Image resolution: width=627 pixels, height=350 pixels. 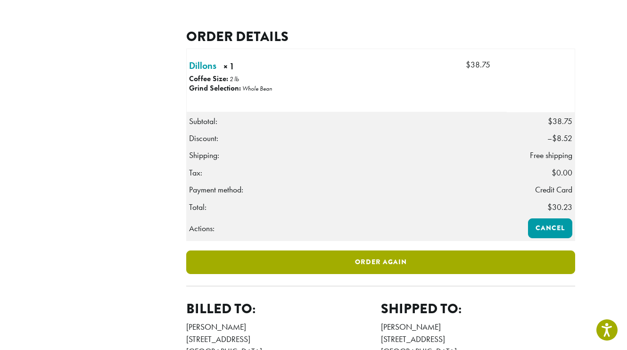 What do you see at coordinates (283, 308) in the screenshot?
I see `h2: Billed to:` at bounding box center [283, 308].